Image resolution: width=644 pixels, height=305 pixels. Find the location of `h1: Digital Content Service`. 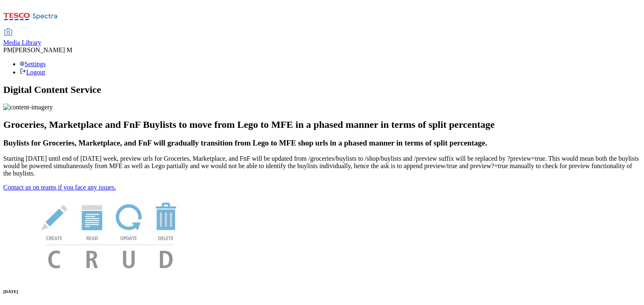

h1: Digital Content Service is located at coordinates (322, 90).